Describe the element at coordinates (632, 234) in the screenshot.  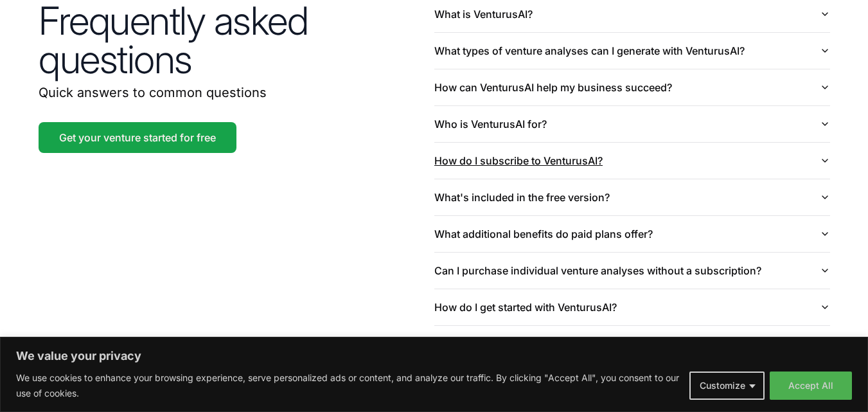
I see `button: What additional benefits do paid plans offer?` at that location.